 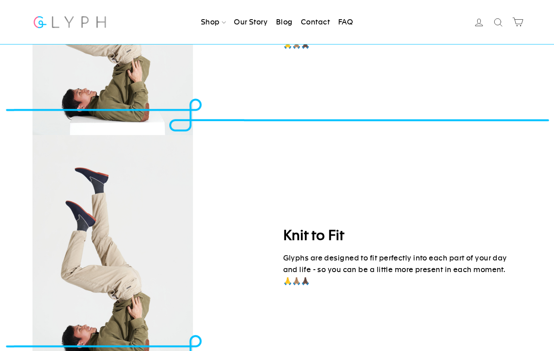 What do you see at coordinates (277, 22) in the screenshot?
I see `ul: Primary` at bounding box center [277, 22].